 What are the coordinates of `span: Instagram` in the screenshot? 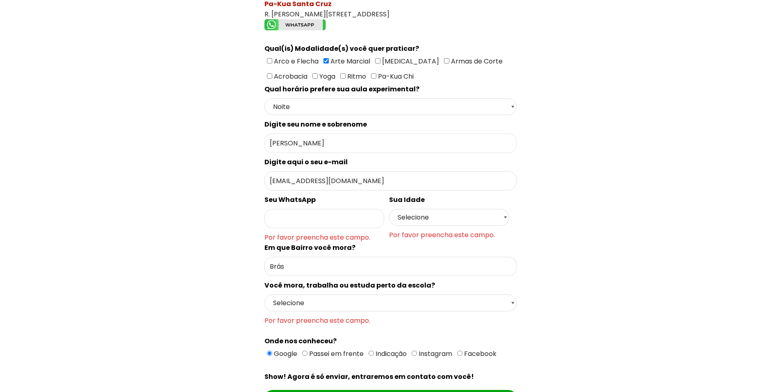 It's located at (434, 354).